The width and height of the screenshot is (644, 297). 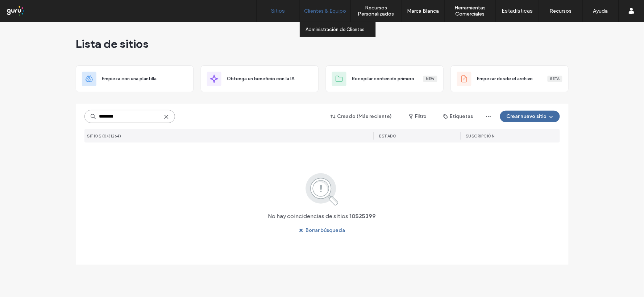 What do you see at coordinates (418, 116) in the screenshot?
I see `button: Filtro` at bounding box center [418, 116].